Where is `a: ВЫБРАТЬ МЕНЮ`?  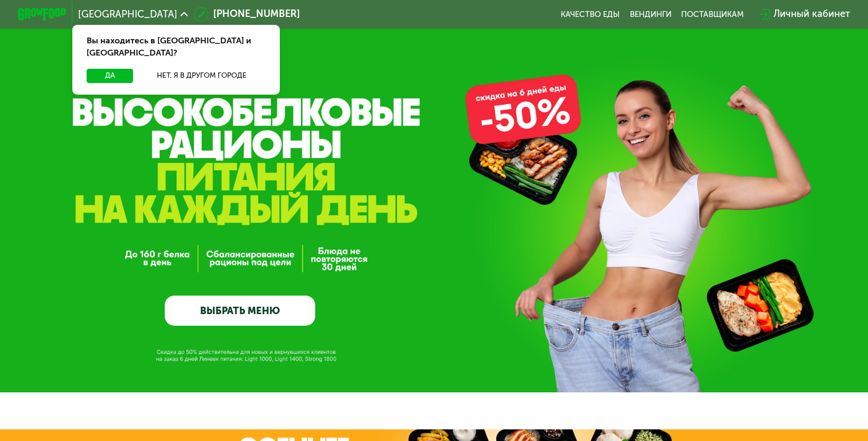
a: ВЫБРАТЬ МЕНЮ is located at coordinates (240, 310).